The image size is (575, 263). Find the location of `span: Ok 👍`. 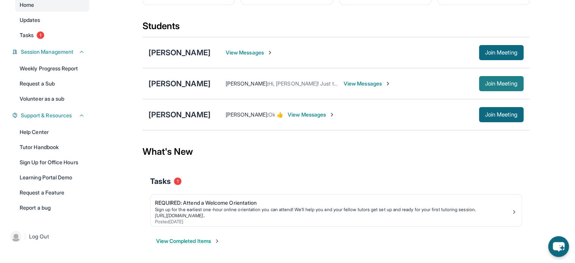

span: Ok 👍 is located at coordinates (276, 114).